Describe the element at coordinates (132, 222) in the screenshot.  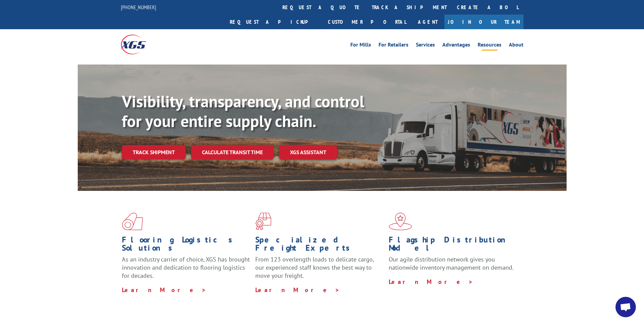
I see `img: xgs-icon-total-supply-chain-intelligence-red` at that location.